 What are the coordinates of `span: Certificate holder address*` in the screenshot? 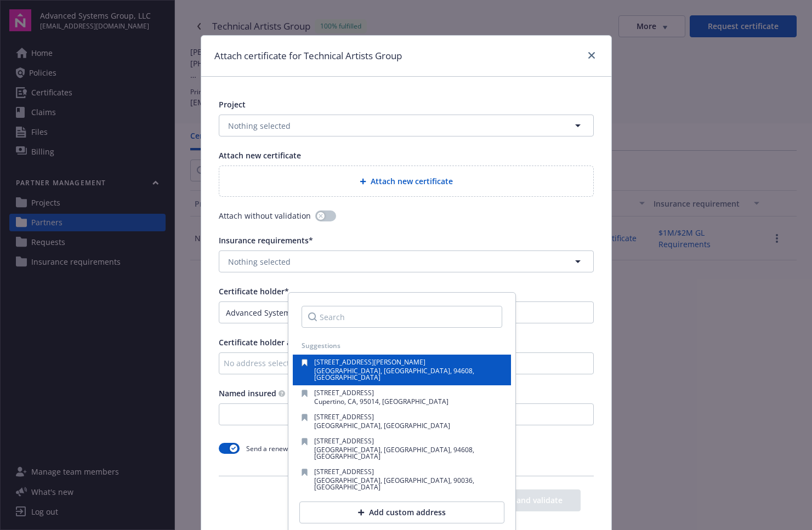 It's located at (270, 342).